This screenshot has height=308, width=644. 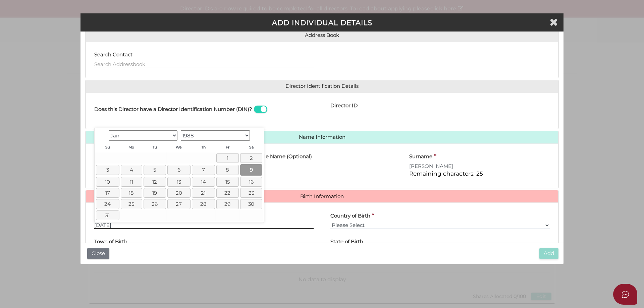 I want to click on a: 9, so click(x=251, y=169).